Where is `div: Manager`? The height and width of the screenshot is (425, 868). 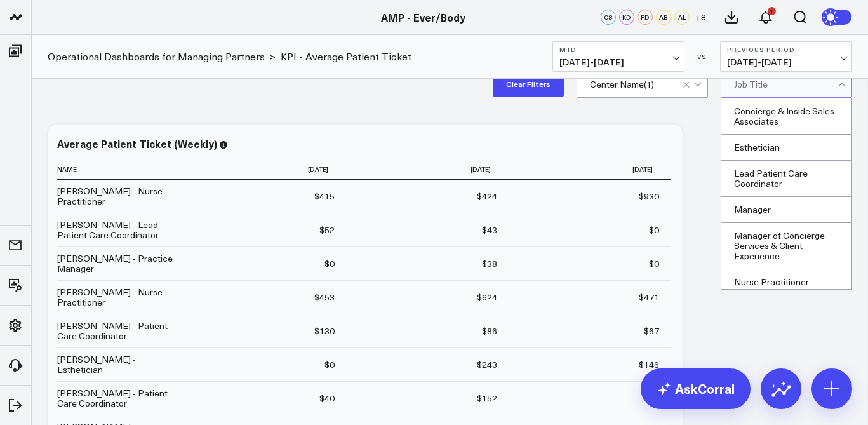 div: Manager is located at coordinates (786, 210).